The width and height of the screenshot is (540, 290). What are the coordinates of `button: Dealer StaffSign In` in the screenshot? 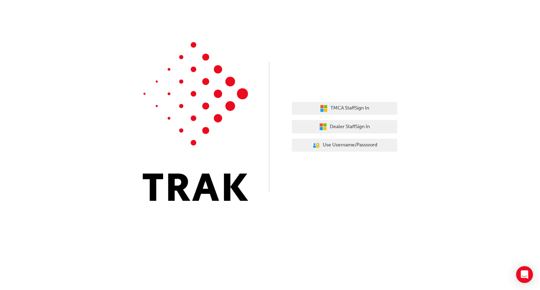 It's located at (345, 127).